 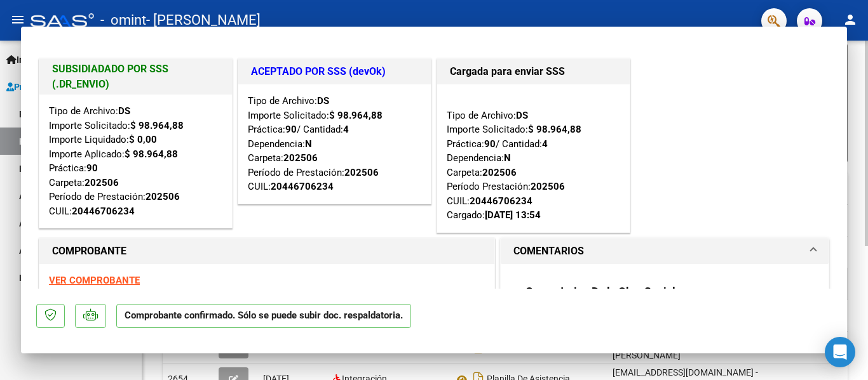 I want to click on div: Tipo de Archivo: Importe Solicitado: Importe Liquidado: Importe Aplicado: Práctica: Carpeta: Perí..., so click(x=135, y=161).